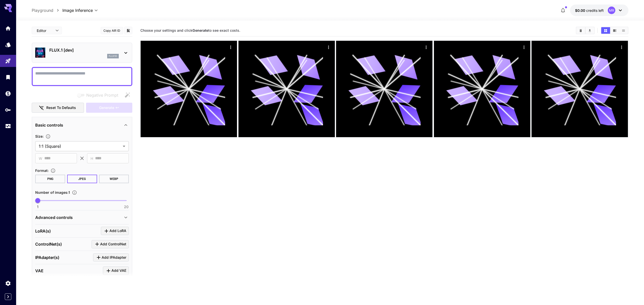 The width and height of the screenshot is (644, 305). What do you see at coordinates (595, 10) in the screenshot?
I see `span: credits left` at bounding box center [595, 10].